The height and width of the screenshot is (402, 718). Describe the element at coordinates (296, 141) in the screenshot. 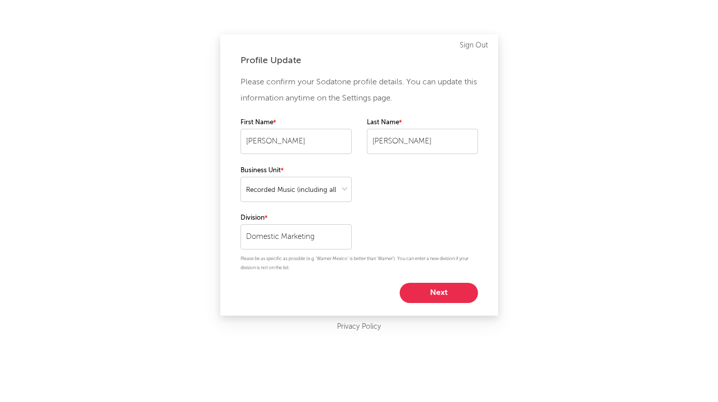

I see `input: Your first name` at that location.